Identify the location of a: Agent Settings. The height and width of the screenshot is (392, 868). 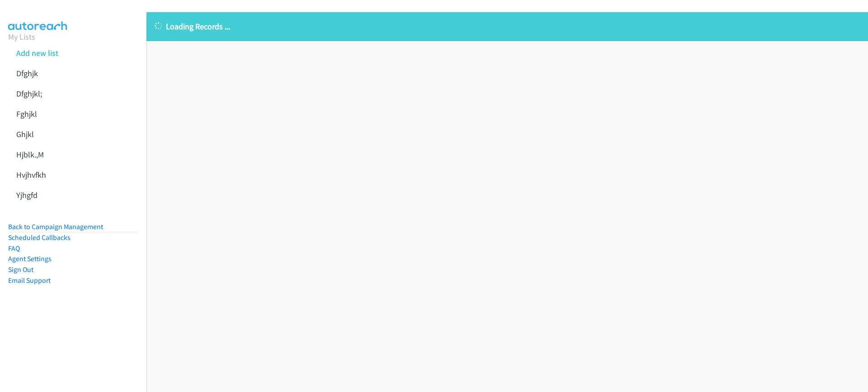
(29, 259).